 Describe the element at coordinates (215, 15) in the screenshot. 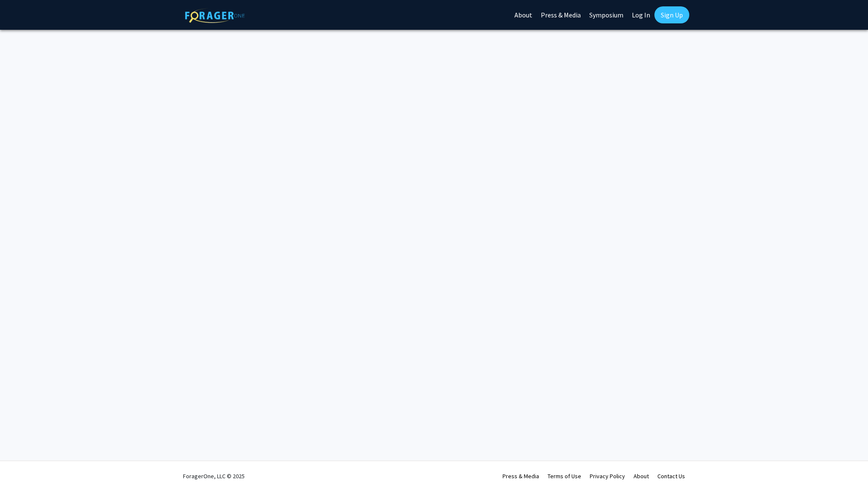

I see `img: ForagerOne Logo` at that location.